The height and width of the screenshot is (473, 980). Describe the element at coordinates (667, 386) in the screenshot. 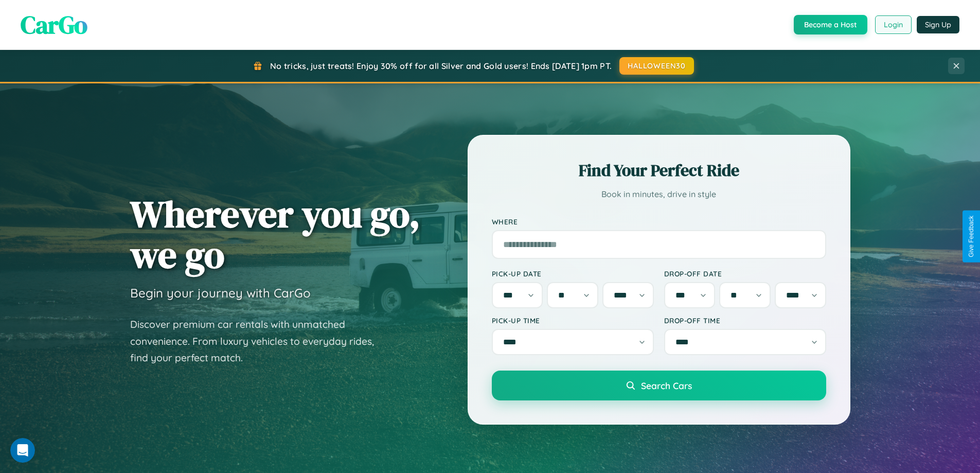

I see `span: Search Cars` at that location.